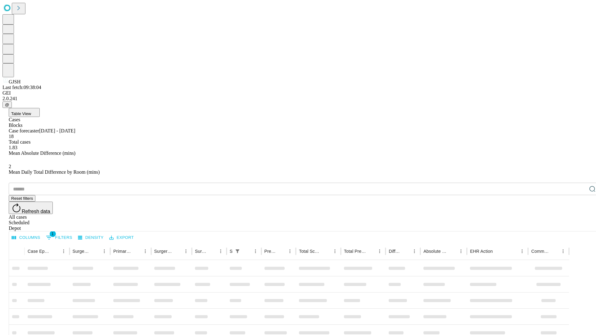 Image resolution: width=596 pixels, height=335 pixels. I want to click on span: GJSH, so click(15, 82).